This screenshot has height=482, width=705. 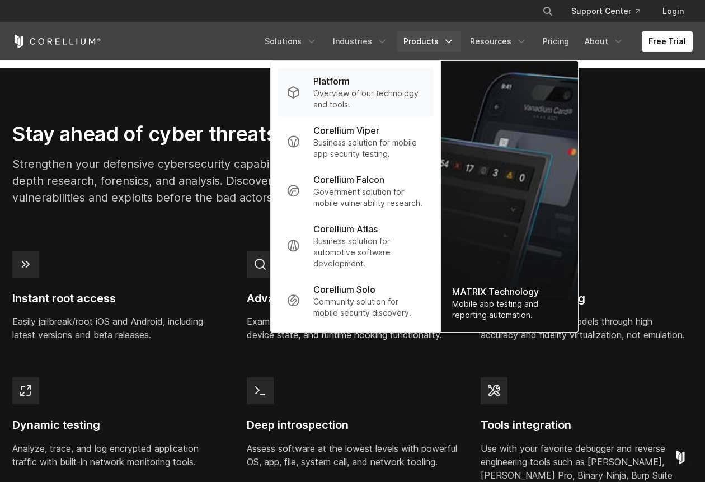 What do you see at coordinates (118, 298) in the screenshot?
I see `h4: Instant root access` at bounding box center [118, 298].